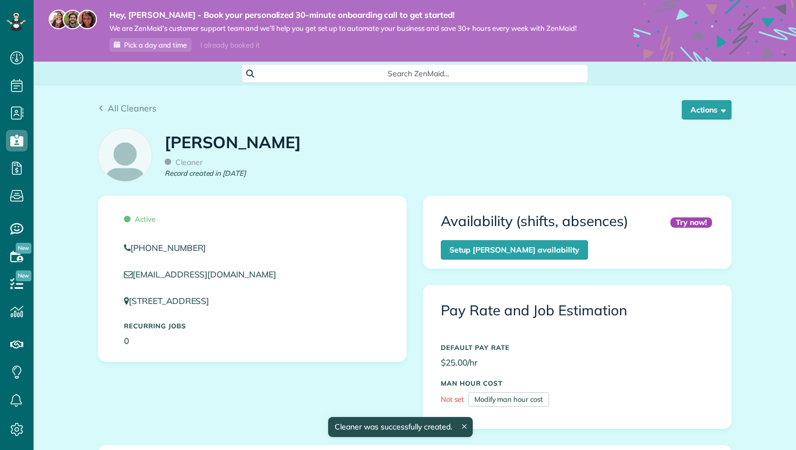  What do you see at coordinates (252, 341) in the screenshot?
I see `p: 0` at bounding box center [252, 341].